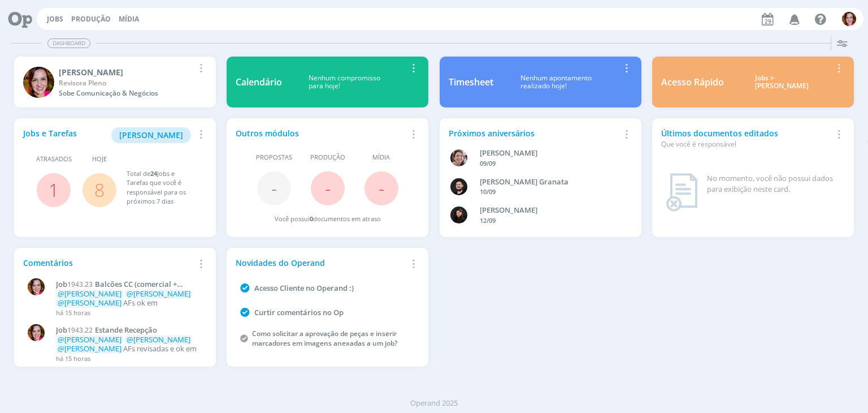  I want to click on span: Hoje, so click(99, 159).